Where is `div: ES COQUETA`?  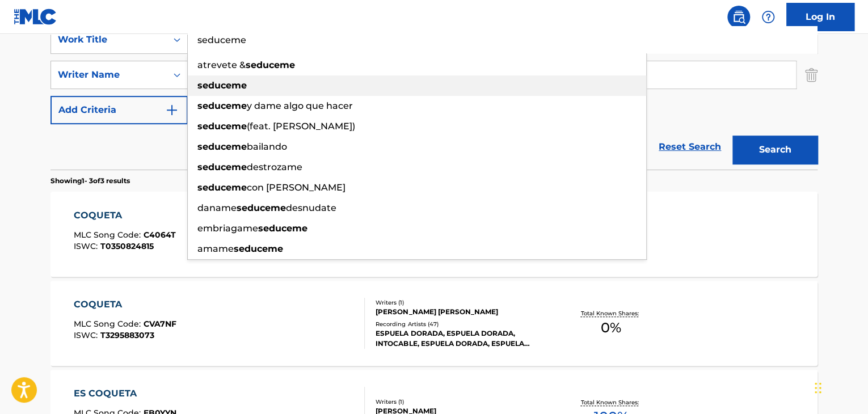 div: ES COQUETA is located at coordinates (125, 393).